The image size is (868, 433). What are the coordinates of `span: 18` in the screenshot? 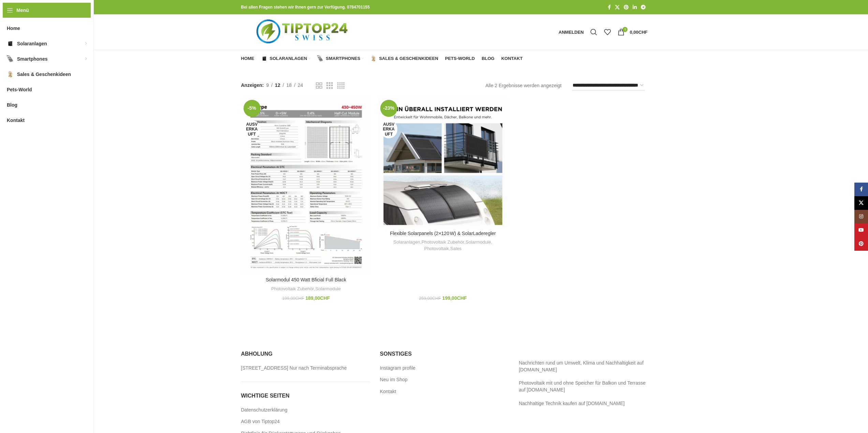 It's located at (290, 85).